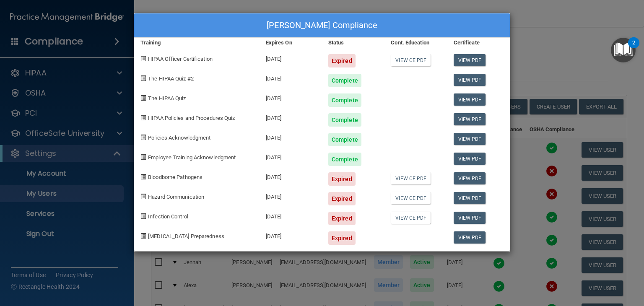 This screenshot has width=644, height=306. I want to click on div: Expires On, so click(291, 43).